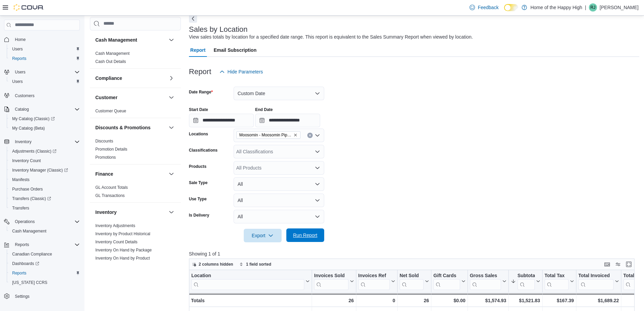 The width and height of the screenshot is (644, 311). What do you see at coordinates (245, 71) in the screenshot?
I see `span: Hide Parameters` at bounding box center [245, 71].